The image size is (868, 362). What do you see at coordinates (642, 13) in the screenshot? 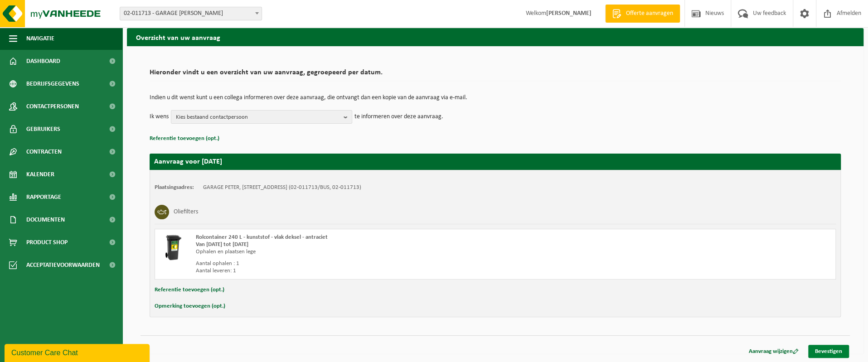
I see `a: Offerte aanvragen` at bounding box center [642, 13].